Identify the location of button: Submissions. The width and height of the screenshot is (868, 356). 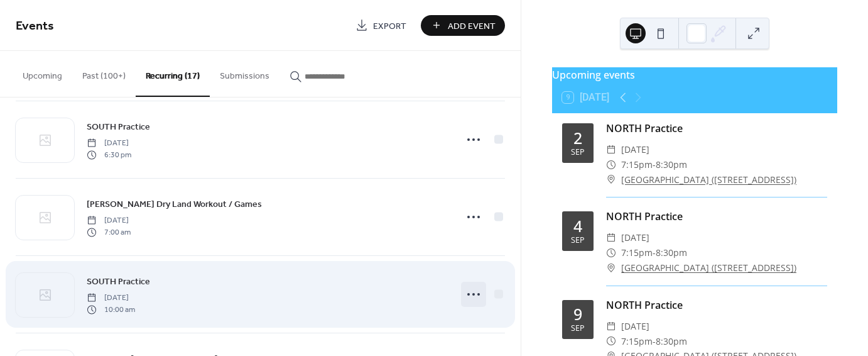
(244, 73).